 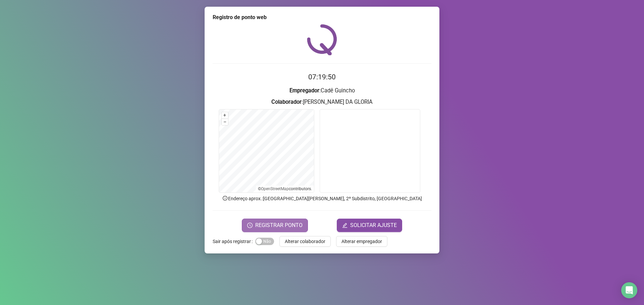 I want to click on button: editSOLICITAR AJUSTE, so click(x=369, y=225).